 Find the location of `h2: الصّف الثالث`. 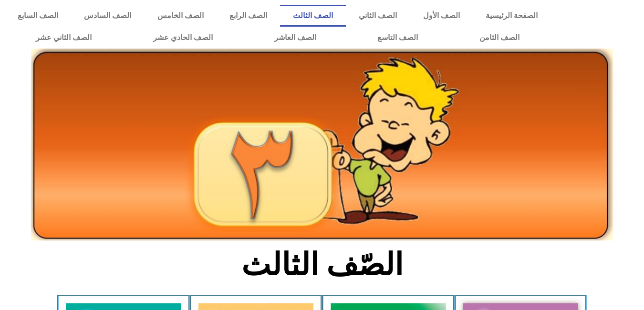

h2: الصّف الثالث is located at coordinates (322, 265).